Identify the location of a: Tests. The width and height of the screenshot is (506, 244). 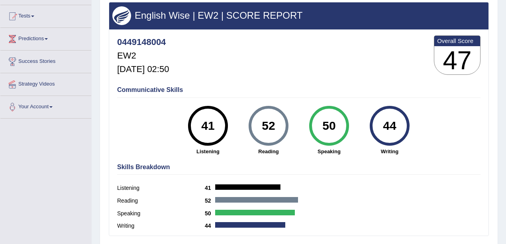
(46, 15).